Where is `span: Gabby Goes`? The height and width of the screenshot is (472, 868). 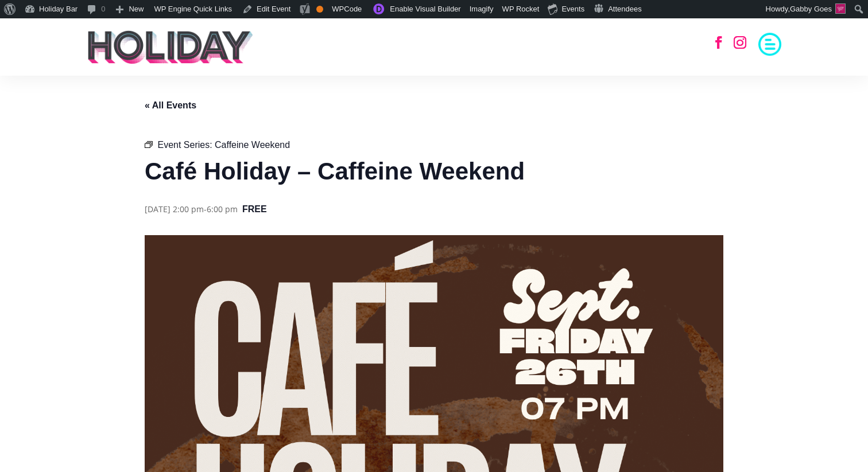
span: Gabby Goes is located at coordinates (811, 8).